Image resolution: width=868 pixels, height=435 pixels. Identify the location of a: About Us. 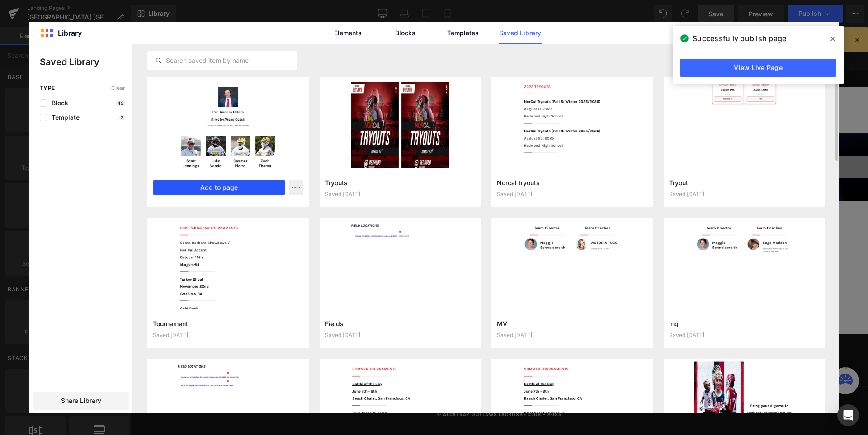
(276, 327).